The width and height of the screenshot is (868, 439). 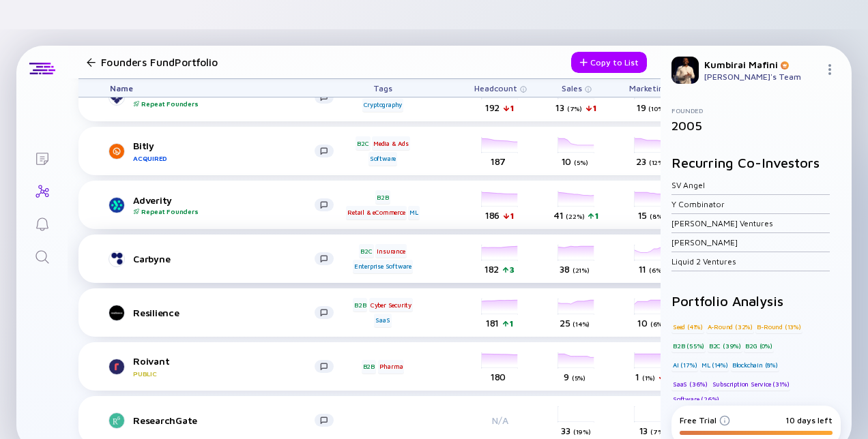 I want to click on a: Liquid 2 Ventures, so click(x=703, y=261).